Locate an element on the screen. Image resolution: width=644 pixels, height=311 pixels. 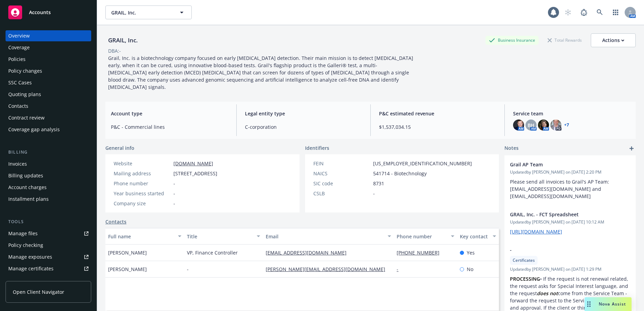
div: Billing updates is located at coordinates (26, 176).